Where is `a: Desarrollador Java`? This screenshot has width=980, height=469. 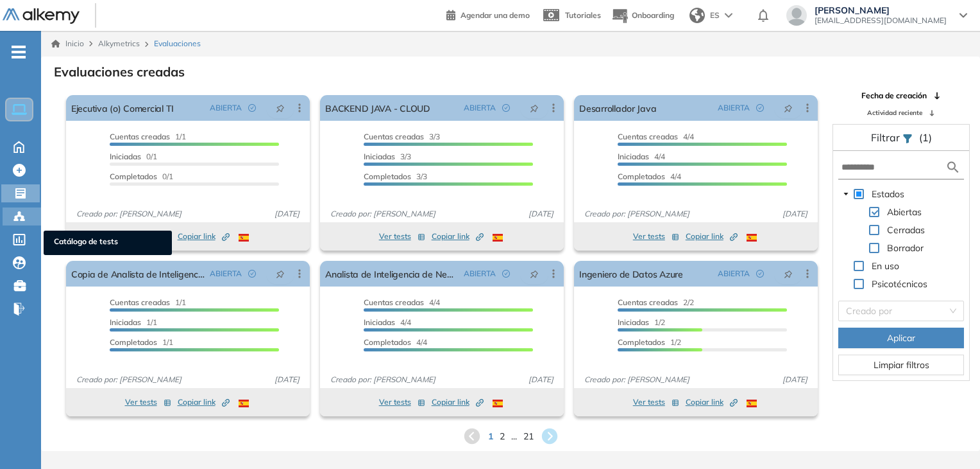
a: Desarrollador Java is located at coordinates (618, 108).